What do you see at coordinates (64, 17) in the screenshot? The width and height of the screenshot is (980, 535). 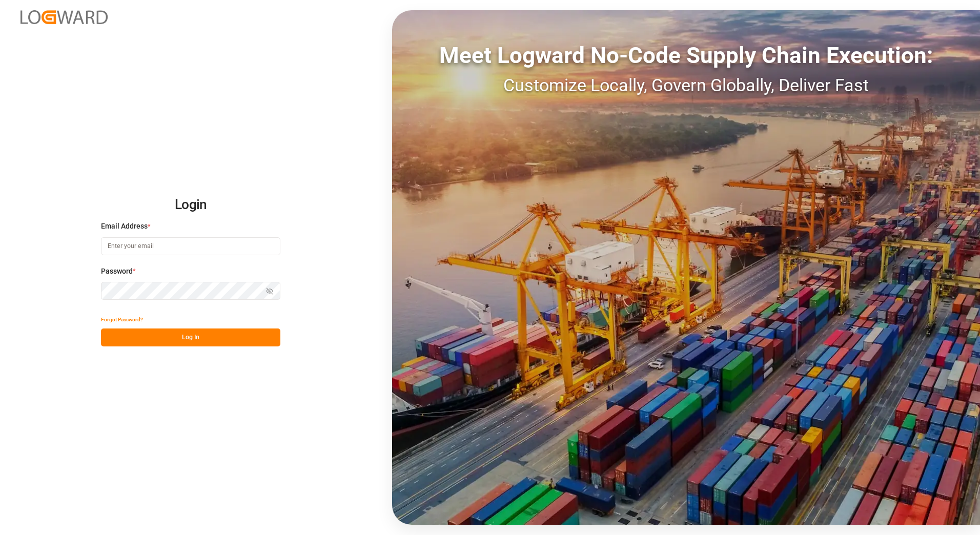 I see `img: Logward_new_orange.png` at bounding box center [64, 17].